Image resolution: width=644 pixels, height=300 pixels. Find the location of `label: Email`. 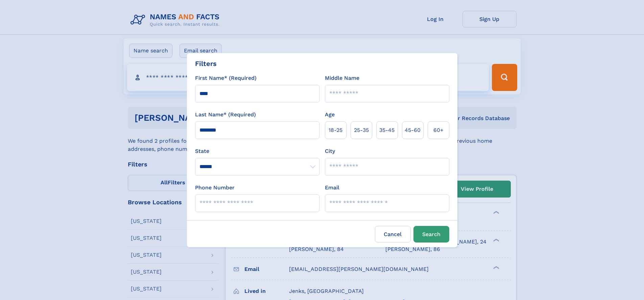

label: Email is located at coordinates (332, 188).